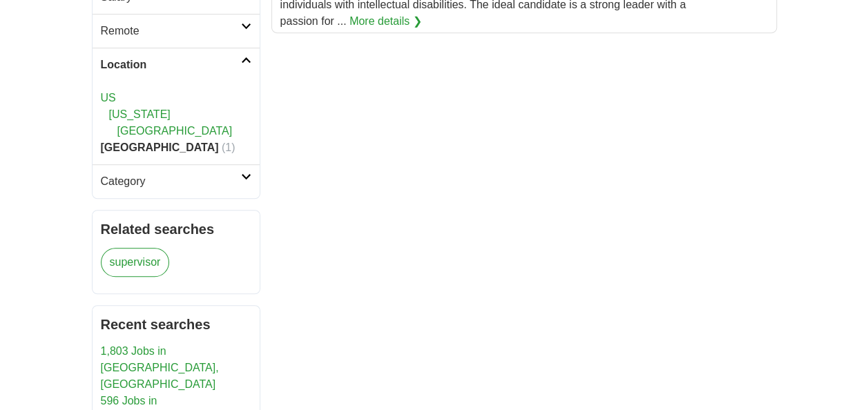 The image size is (868, 410). I want to click on h2: Category, so click(171, 181).